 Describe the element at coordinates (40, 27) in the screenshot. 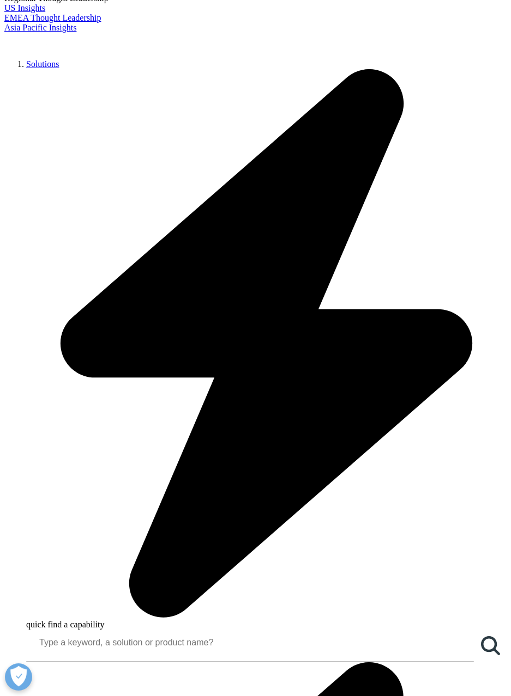

I see `span: Asia Pacific Insights` at that location.